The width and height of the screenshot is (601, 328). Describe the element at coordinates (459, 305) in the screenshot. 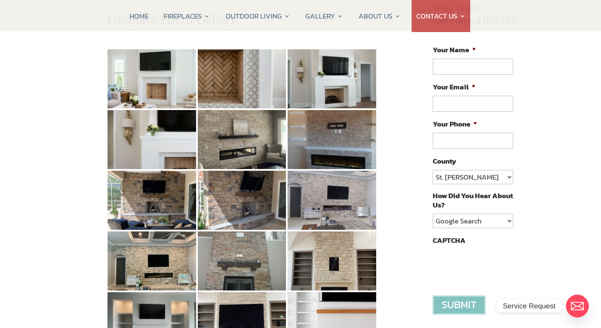

I see `input: Submit` at that location.